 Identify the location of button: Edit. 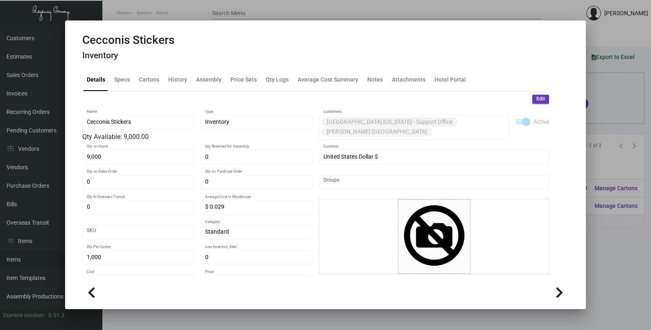
(541, 99).